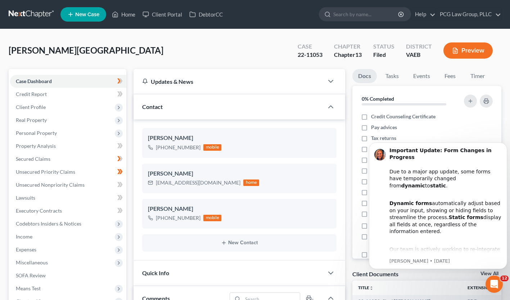  Describe the element at coordinates (162, 14) in the screenshot. I see `a: Client Portal` at that location.